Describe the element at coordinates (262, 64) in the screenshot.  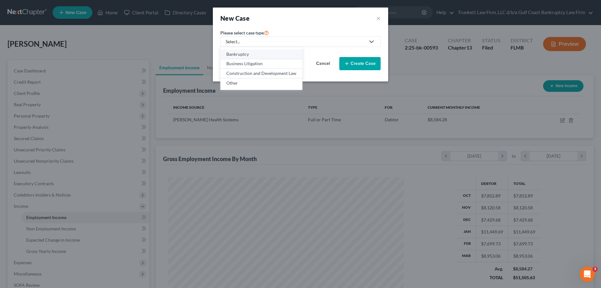
I see `div: Business Litigation` at that location.